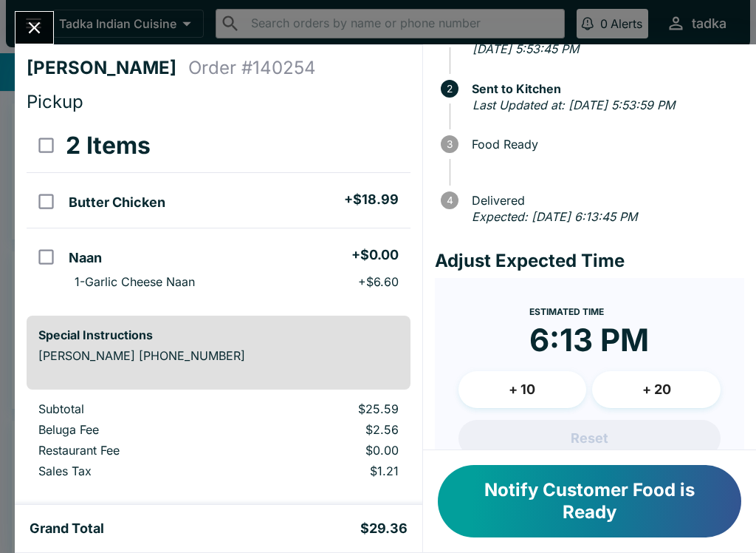 This screenshot has height=553, width=756. What do you see at coordinates (134, 450) in the screenshot?
I see `p: Restaurant Fee` at bounding box center [134, 450].